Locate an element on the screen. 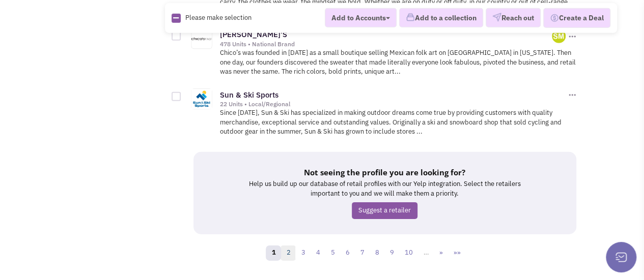  h5: Not seeing the profile you are looking for? is located at coordinates (385, 172).